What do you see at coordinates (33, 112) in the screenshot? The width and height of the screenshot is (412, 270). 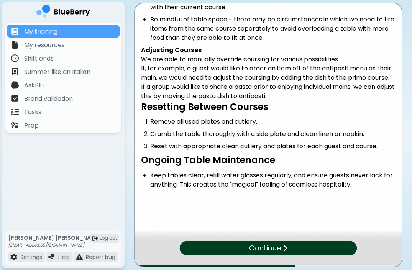 I see `p: Tasks` at bounding box center [33, 112].